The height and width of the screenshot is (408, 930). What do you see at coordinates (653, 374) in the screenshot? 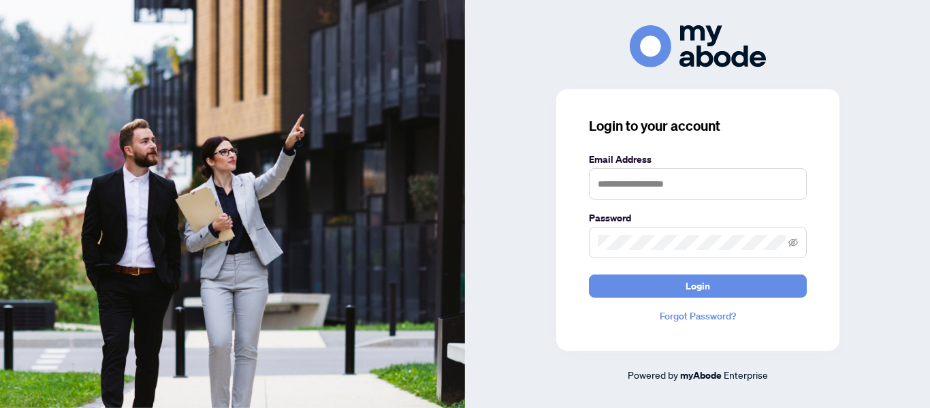
I see `span: Powered by` at bounding box center [653, 374].